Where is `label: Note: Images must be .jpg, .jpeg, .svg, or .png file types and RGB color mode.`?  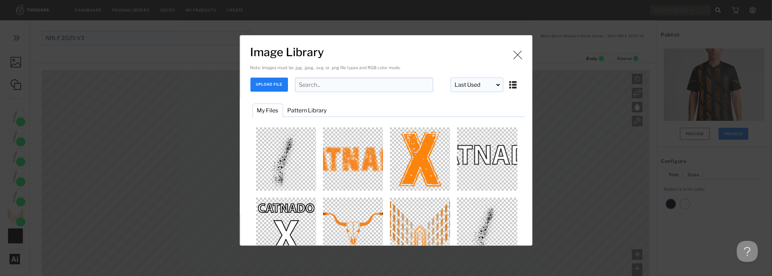
label: Note: Images must be .jpg, .jpeg, .svg, or .png file types and RGB color mode. is located at coordinates (326, 67).